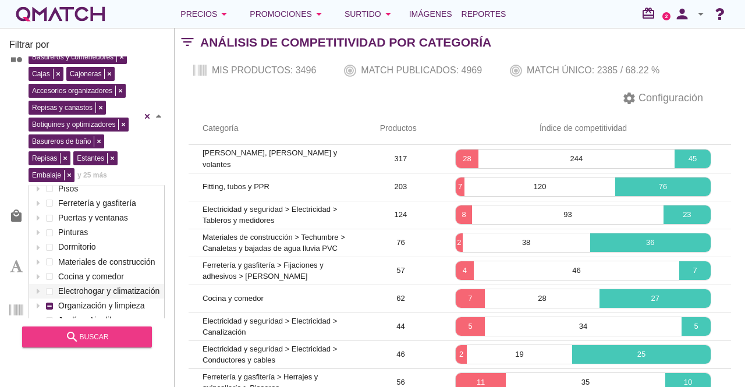 The width and height of the screenshot is (745, 387). I want to click on span: Configuración, so click(669, 98).